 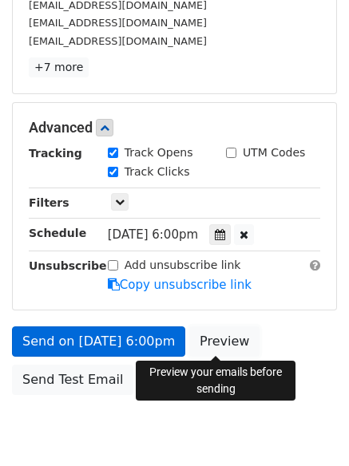 I want to click on h5: Advanced, so click(x=174, y=128).